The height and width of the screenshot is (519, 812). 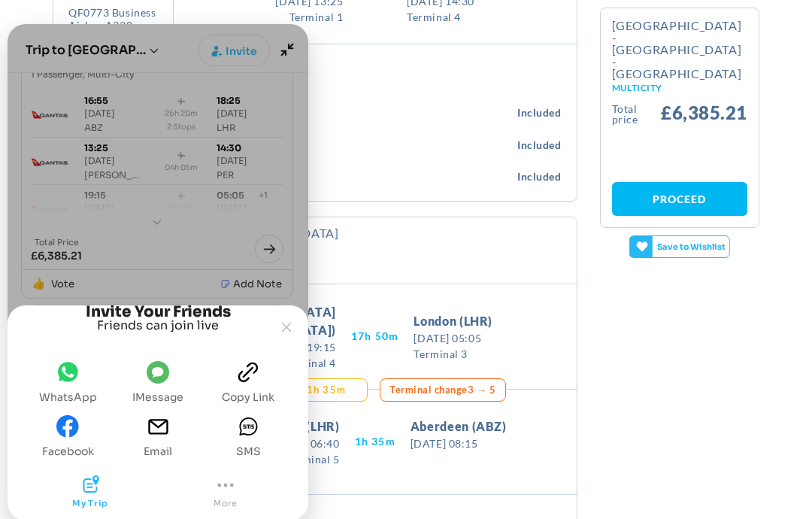 I want to click on p: The total baggage included in the price, so click(x=315, y=79).